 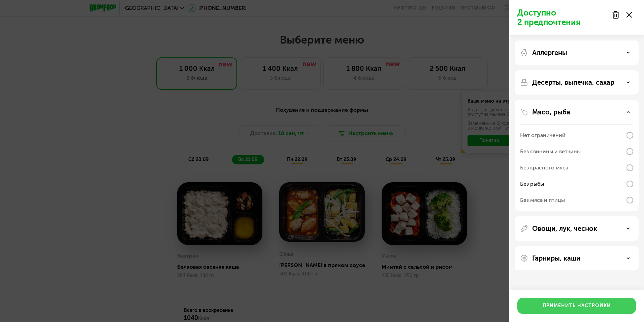 I want to click on p: Аллергены, so click(x=549, y=53).